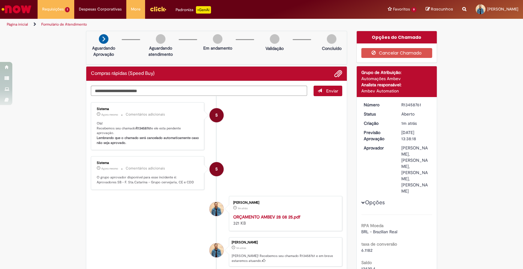 The image size is (523, 269). I want to click on b: R13458761, so click(144, 128).